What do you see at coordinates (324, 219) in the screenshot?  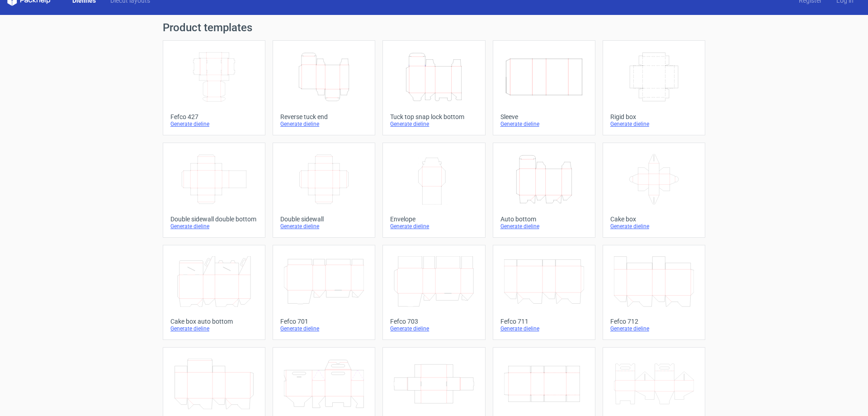 I see `div: Double sidewall` at bounding box center [324, 219].